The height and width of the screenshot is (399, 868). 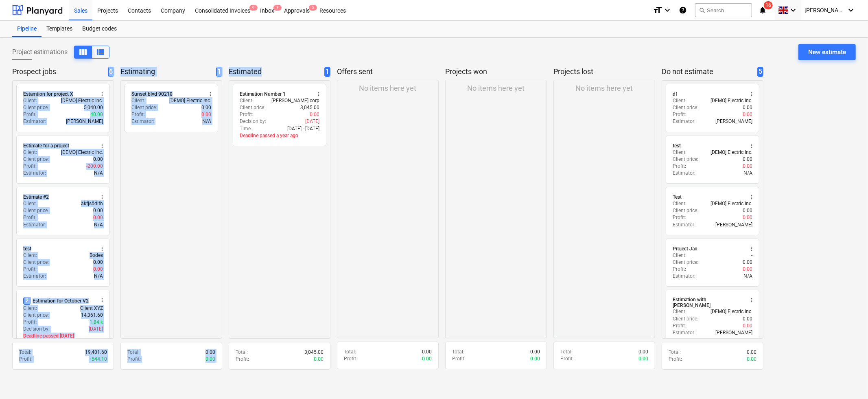 What do you see at coordinates (279, 136) in the screenshot?
I see `p: Deadline passed a year ago` at bounding box center [279, 136].